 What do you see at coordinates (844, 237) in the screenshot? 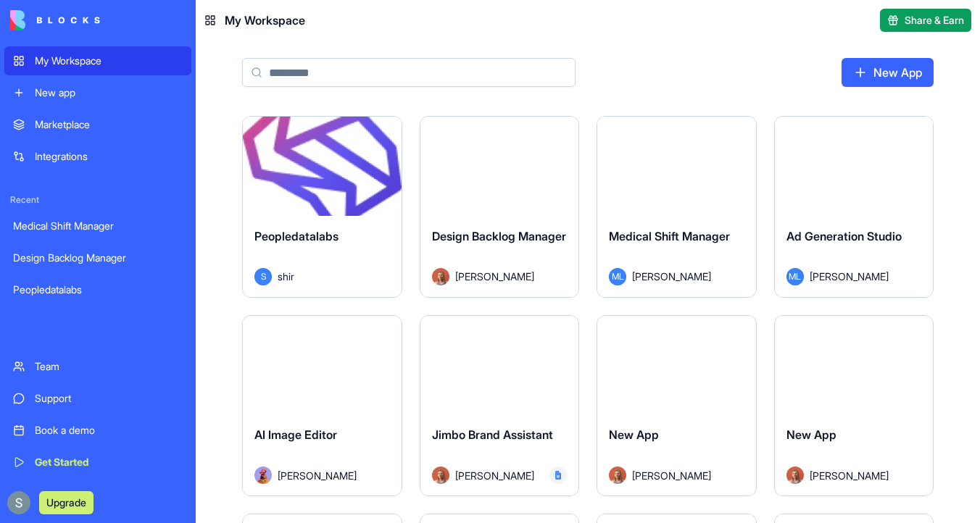
I see `span: Ad Generation Studio` at bounding box center [844, 237].